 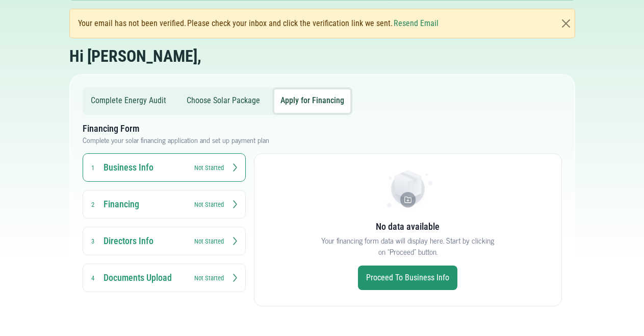 I want to click on button: Directors Info 3 Not Started, so click(x=164, y=241).